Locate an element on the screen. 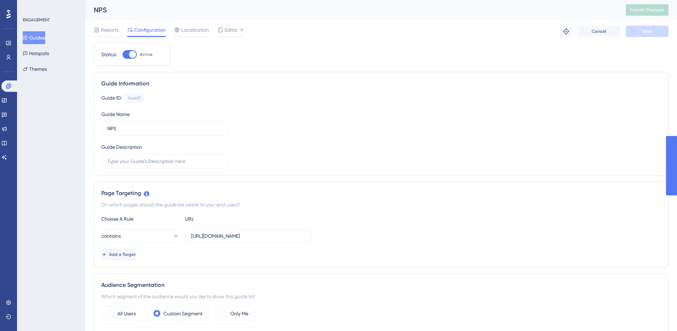 Image resolution: width=677 pixels, height=331 pixels. div: Which segment of the audience would you like to show this guide to? is located at coordinates (381, 296).